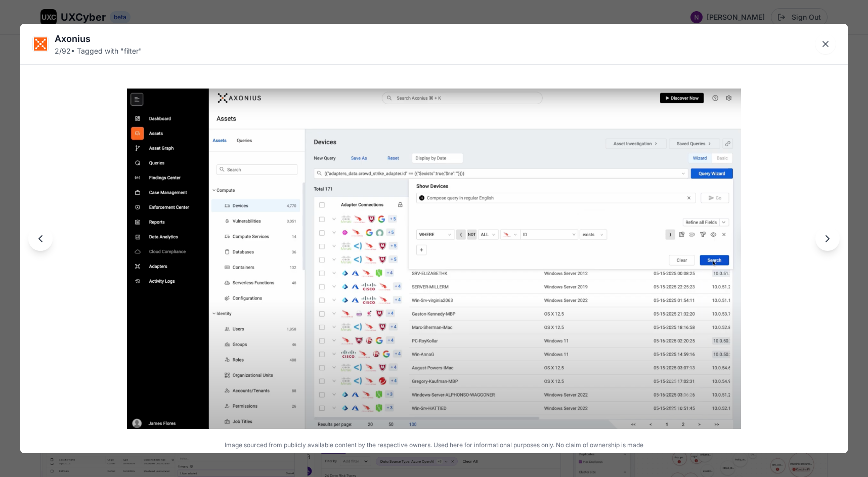 The height and width of the screenshot is (477, 868). What do you see at coordinates (434, 444) in the screenshot?
I see `p: Image sourced from publicly available content by the respective owners. Used here for information...` at bounding box center [434, 444].